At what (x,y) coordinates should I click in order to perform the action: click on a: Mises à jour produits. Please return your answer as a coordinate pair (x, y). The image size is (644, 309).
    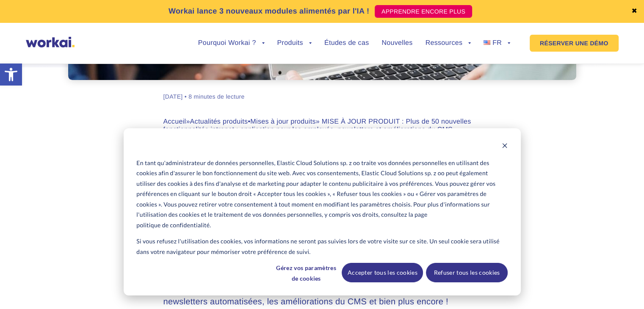
    Looking at the image, I should click on (283, 121).